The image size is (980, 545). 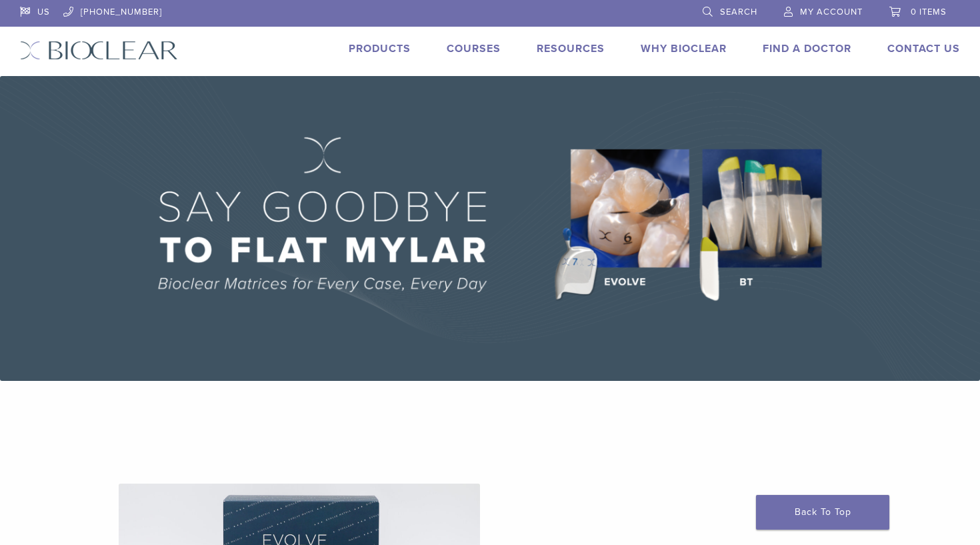 What do you see at coordinates (831, 12) in the screenshot?
I see `span: My Account` at bounding box center [831, 12].